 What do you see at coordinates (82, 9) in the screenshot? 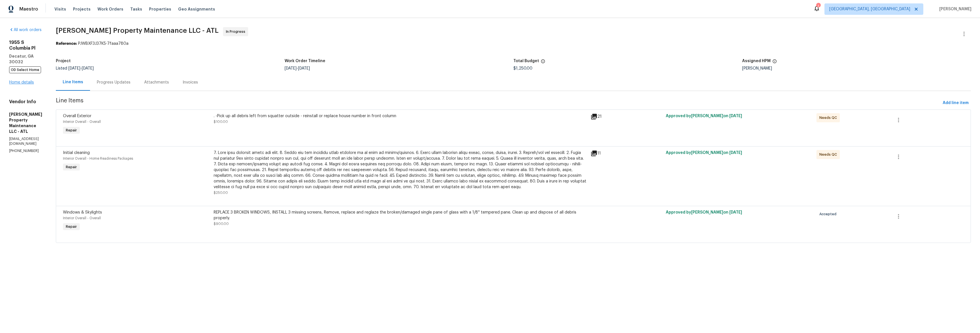
I see `span: Projects` at bounding box center [82, 9].